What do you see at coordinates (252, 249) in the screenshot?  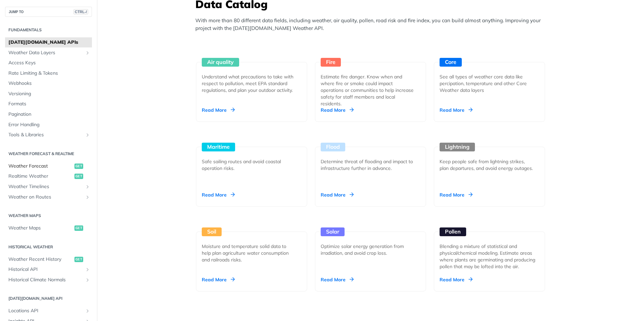 I see `a: Soil Moisture and temperature solid data to help plan agriculture water consumption and railroads...` at bounding box center [252, 249].